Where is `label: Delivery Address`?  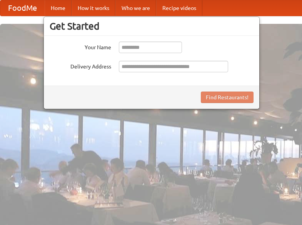
label: Delivery Address is located at coordinates (80, 65).